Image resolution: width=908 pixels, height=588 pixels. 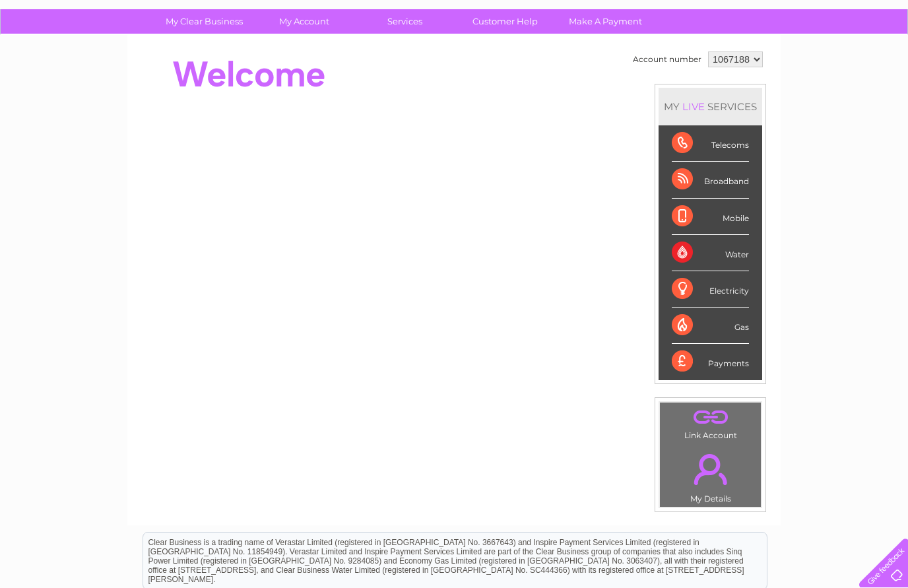 What do you see at coordinates (710, 253) in the screenshot?
I see `div: Water` at bounding box center [710, 253].